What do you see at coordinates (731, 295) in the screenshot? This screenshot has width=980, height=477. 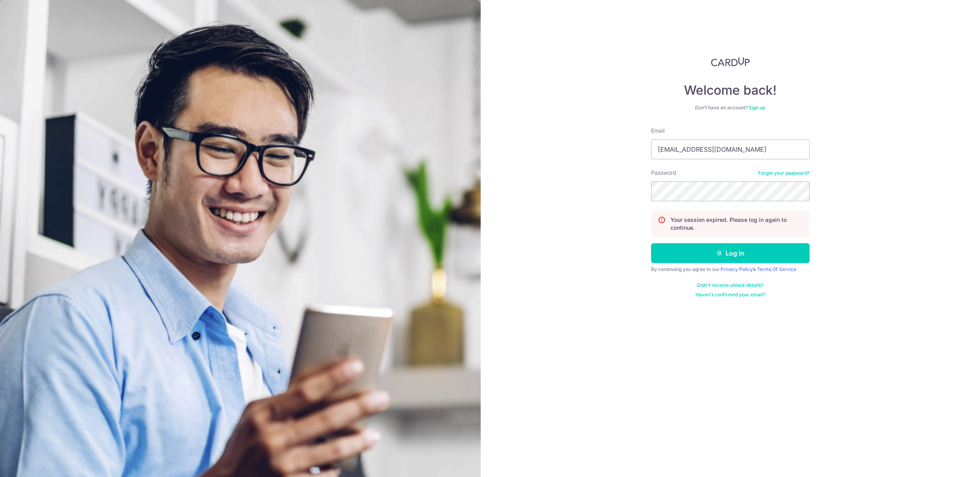 I see `a: Haven't confirmed your email?` at bounding box center [731, 295].